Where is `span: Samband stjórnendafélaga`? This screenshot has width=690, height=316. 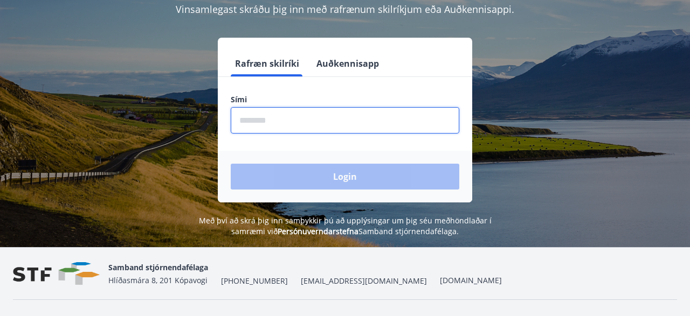
span: Samband stjórnendafélaga is located at coordinates (158, 267).